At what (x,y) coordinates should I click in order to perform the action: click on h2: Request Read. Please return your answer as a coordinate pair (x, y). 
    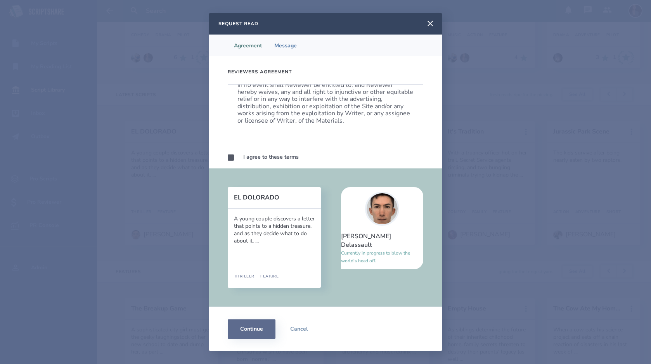
    Looking at the image, I should click on (238, 24).